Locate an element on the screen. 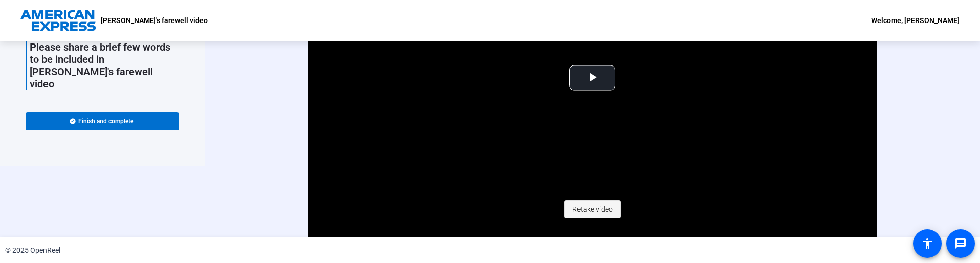 The height and width of the screenshot is (263, 980). mat-icon: message is located at coordinates (961, 244).